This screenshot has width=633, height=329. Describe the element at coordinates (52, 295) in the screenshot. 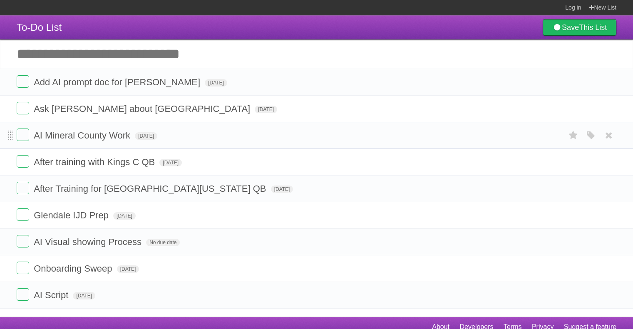

I see `span: AI Script` at that location.